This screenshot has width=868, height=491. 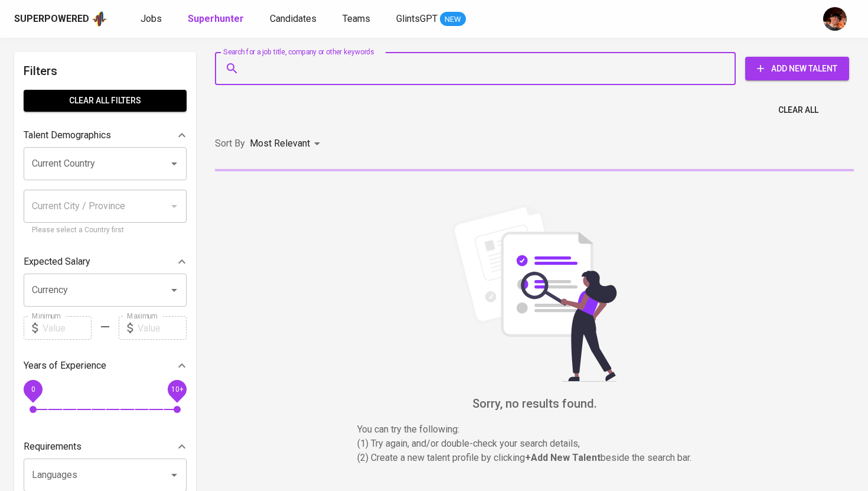 What do you see at coordinates (835, 19) in the screenshot?
I see `img: diemas@glints.com` at bounding box center [835, 19].